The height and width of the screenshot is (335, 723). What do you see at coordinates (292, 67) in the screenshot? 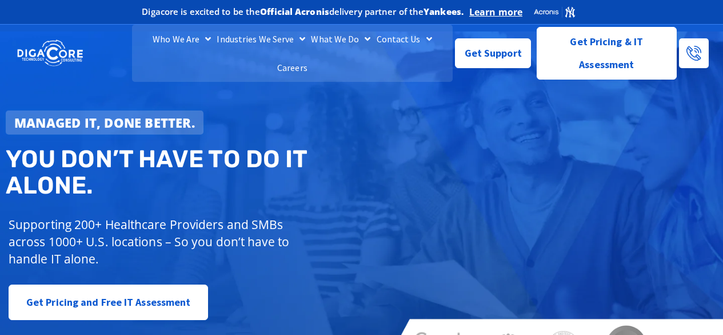
I see `a: Careers` at bounding box center [292, 67].